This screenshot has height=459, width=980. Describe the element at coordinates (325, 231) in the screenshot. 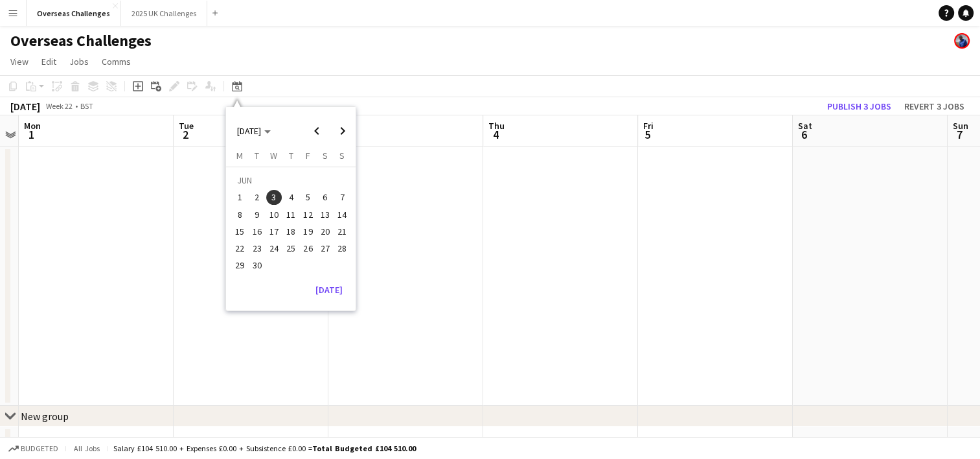

I see `button: 20-06-2026` at that location.